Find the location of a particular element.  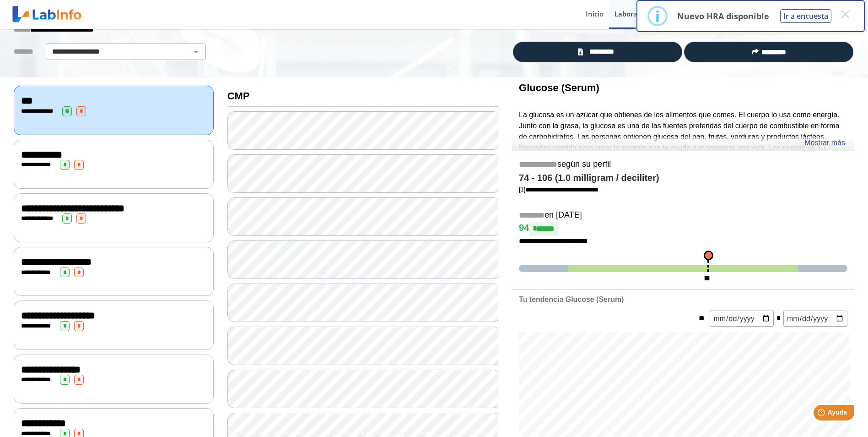

p: La glucosa es un azúcar que obtienes de los alimentos que comes. El cuerpo lo usa como energía. J... is located at coordinates (683, 142).